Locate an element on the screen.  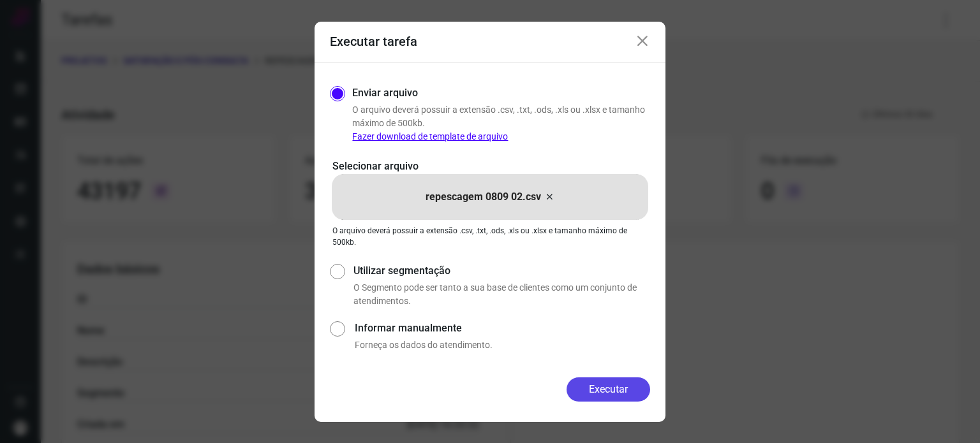
label: Utilizar segmentação is located at coordinates (501, 271).